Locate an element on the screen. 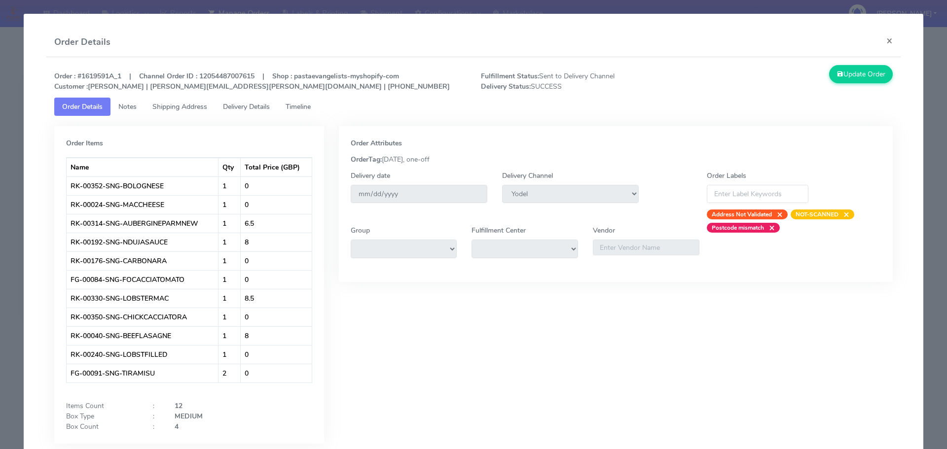  td: 2 is located at coordinates (229, 373).